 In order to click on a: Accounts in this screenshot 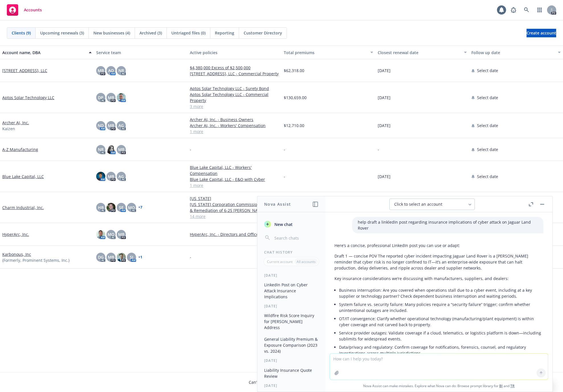, I will do `click(24, 10)`.